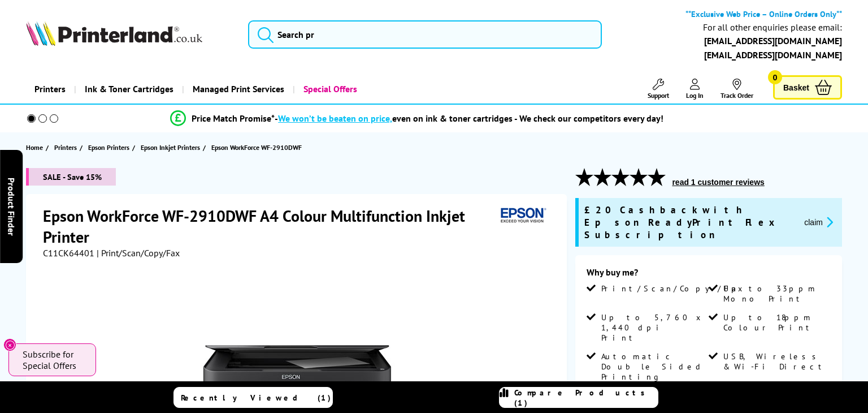 Image resolution: width=868 pixels, height=413 pixels. Describe the element at coordinates (776, 362) in the screenshot. I see `span: USB, Wireless & Wi-Fi Direct` at that location.